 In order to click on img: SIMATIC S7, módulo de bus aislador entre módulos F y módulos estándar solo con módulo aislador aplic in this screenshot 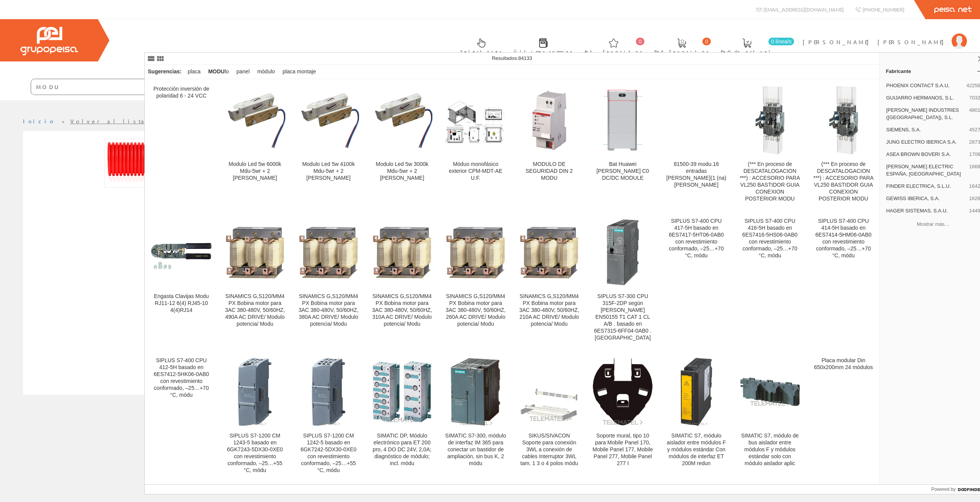, I will do `click(770, 392)`.